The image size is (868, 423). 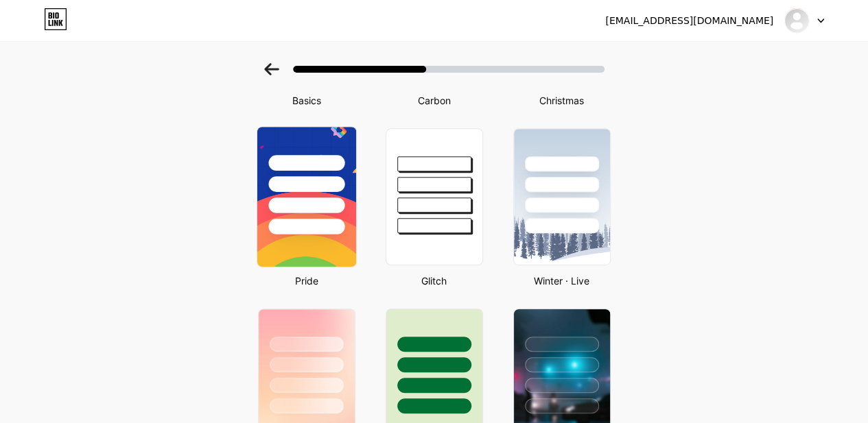 What do you see at coordinates (306, 100) in the screenshot?
I see `div: Basics` at bounding box center [306, 100].